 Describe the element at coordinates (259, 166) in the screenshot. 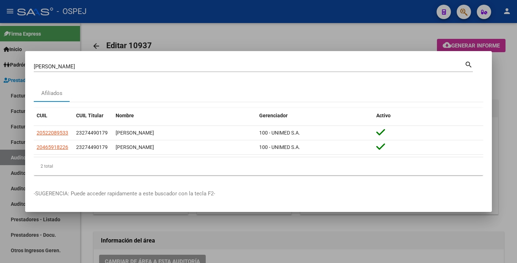

I see `div: 2 total` at that location.